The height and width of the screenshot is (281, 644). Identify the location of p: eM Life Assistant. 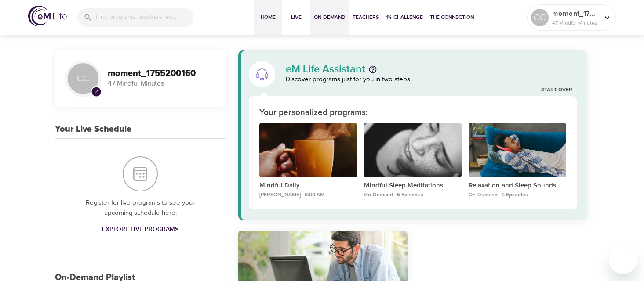
(325, 69).